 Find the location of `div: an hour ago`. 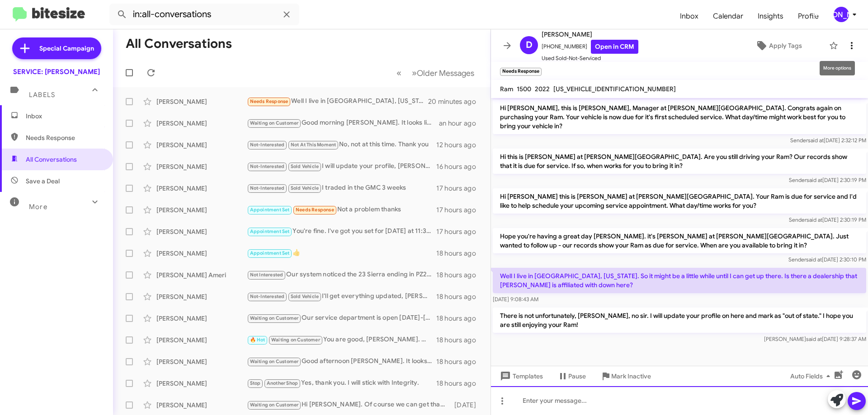

div: an hour ago is located at coordinates (461, 123).